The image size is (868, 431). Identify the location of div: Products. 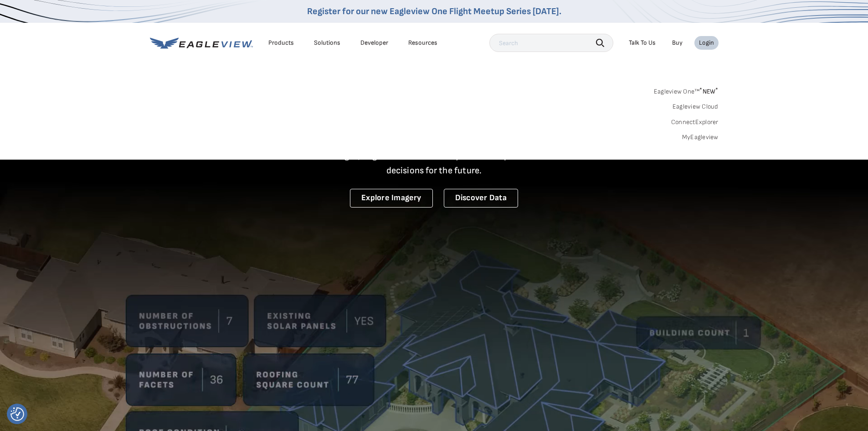
(281, 43).